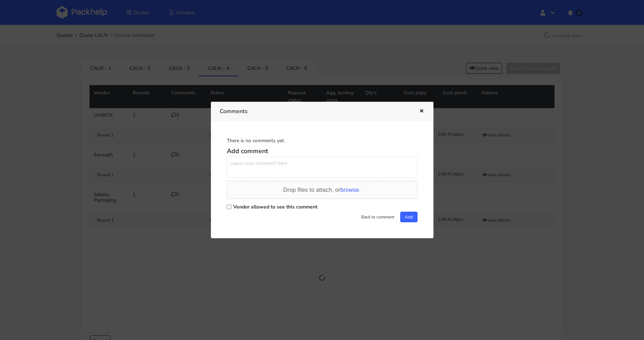 The height and width of the screenshot is (340, 644). I want to click on span: Drop files to attach, or, so click(322, 190).